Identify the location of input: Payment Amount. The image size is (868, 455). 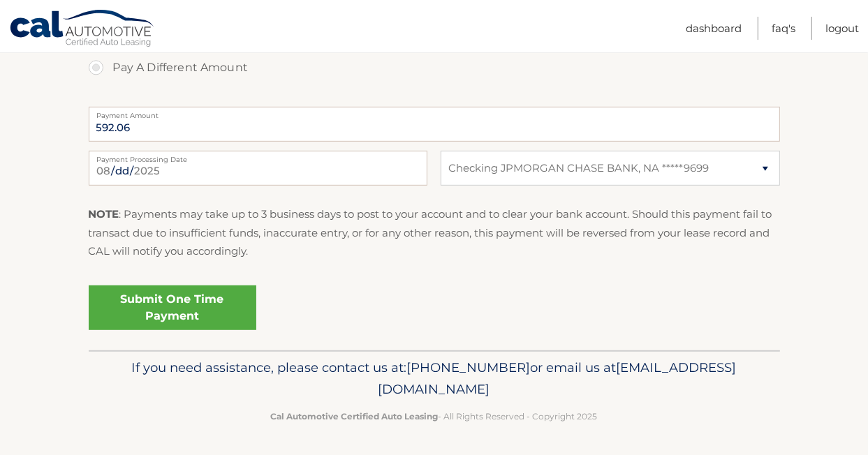
(434, 124).